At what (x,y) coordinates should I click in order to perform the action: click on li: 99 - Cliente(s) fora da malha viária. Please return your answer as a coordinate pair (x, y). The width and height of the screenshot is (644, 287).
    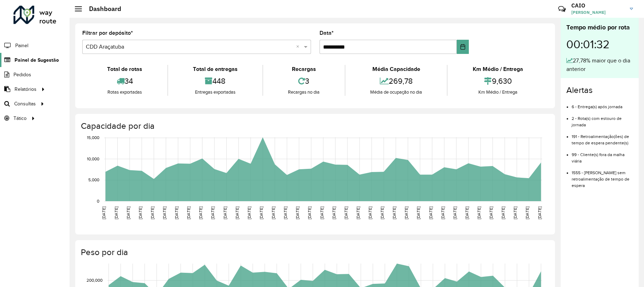
    Looking at the image, I should click on (602, 155).